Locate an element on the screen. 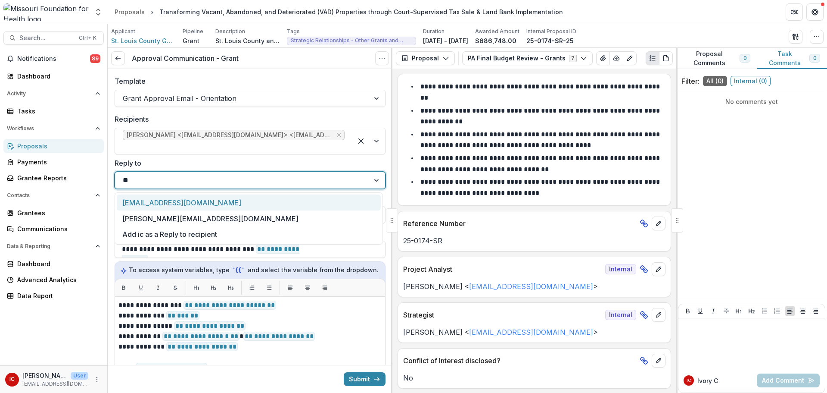 The width and height of the screenshot is (827, 393). button: Bold is located at coordinates (688, 311).